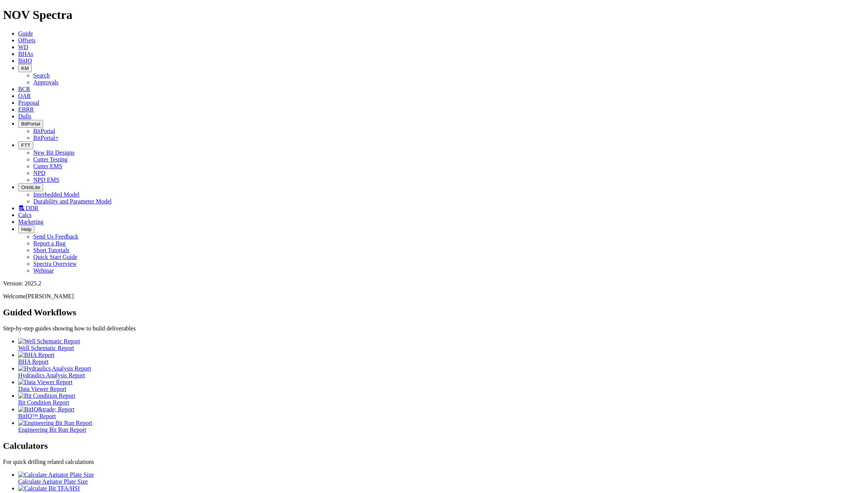 This screenshot has width=868, height=493. What do you see at coordinates (56, 474) in the screenshot?
I see `img: Calculate Agitator Plate Size` at bounding box center [56, 474].